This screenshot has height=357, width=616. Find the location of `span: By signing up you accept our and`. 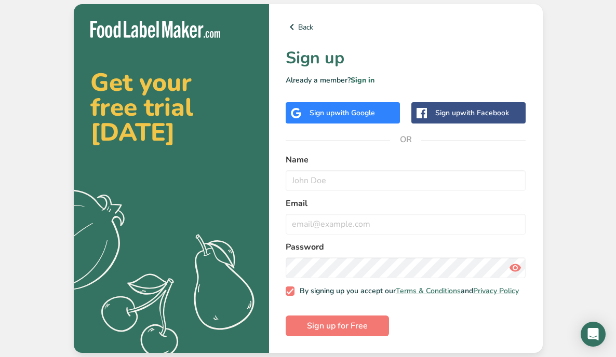

span: By signing up you accept our and is located at coordinates (407, 291).